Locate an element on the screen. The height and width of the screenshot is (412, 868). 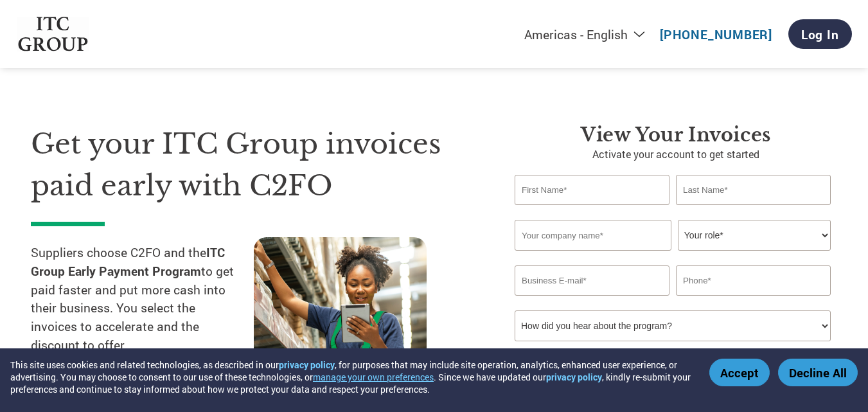
button: Decline All is located at coordinates (818, 373).